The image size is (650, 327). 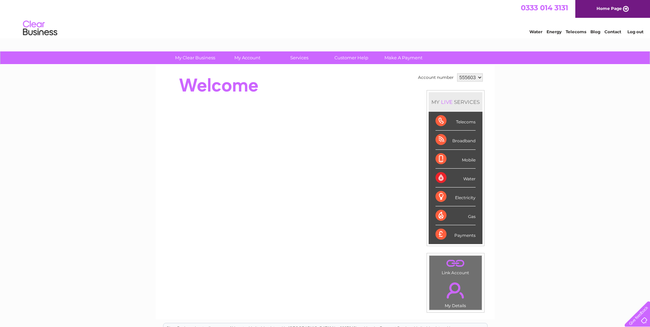 I want to click on div: Payments, so click(x=456, y=235).